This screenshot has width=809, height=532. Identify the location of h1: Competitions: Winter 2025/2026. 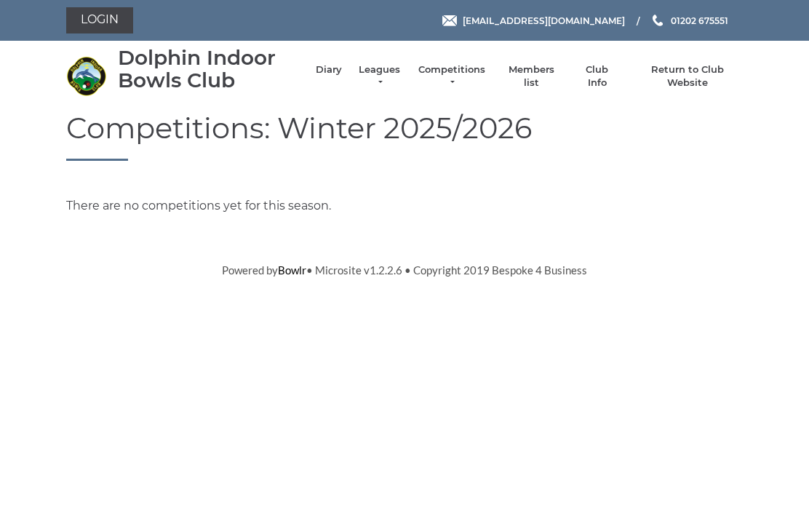
(404, 136).